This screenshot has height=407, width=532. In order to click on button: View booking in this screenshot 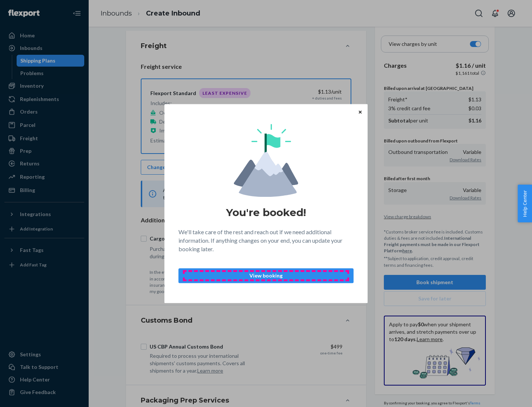, I will do `click(266, 275)`.